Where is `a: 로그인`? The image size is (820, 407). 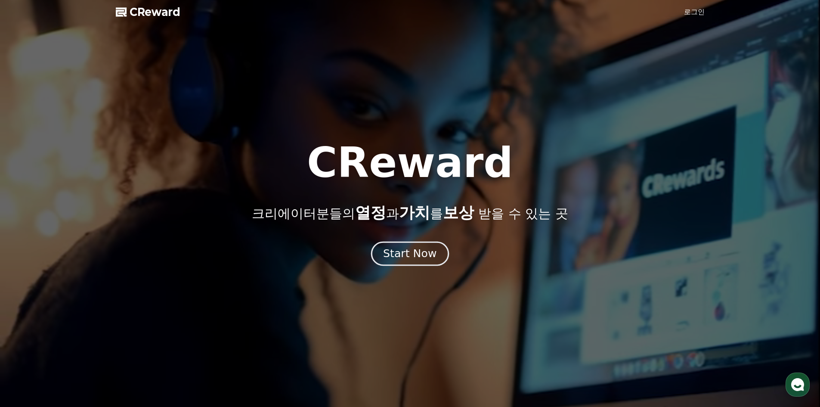 a: 로그인 is located at coordinates (694, 12).